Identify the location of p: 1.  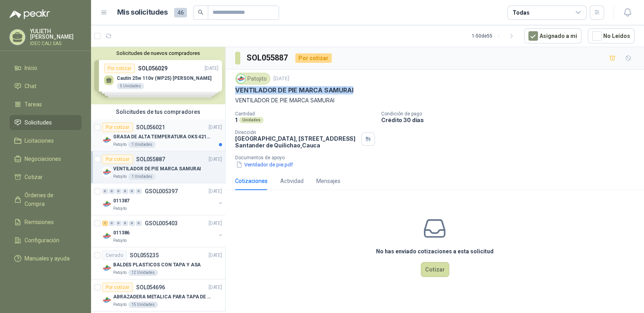
(236, 120).